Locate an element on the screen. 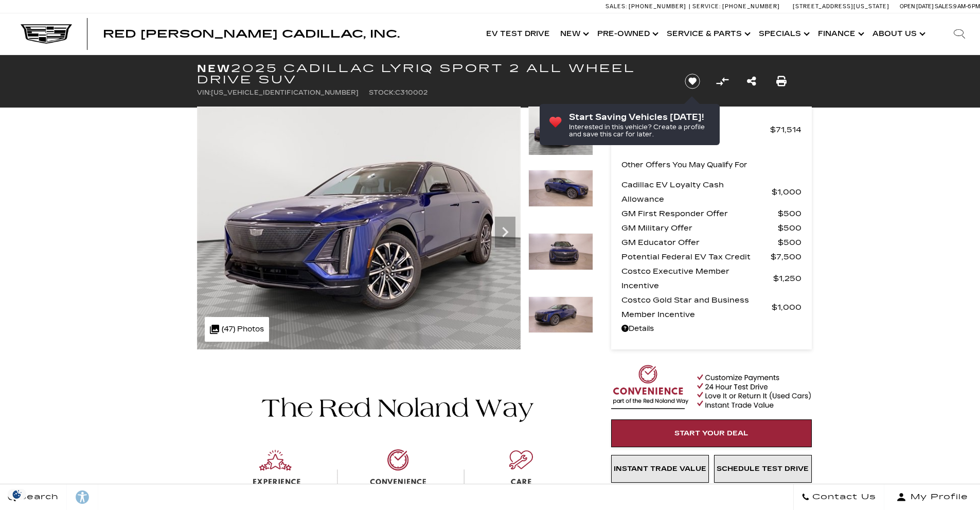  span: Contact Us is located at coordinates (843, 497).